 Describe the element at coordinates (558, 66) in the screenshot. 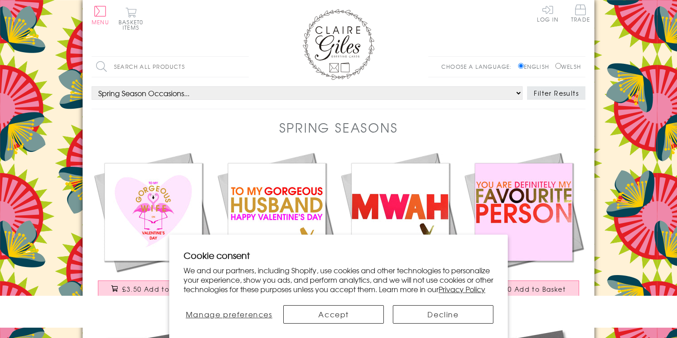

I see `input: Welsh` at that location.